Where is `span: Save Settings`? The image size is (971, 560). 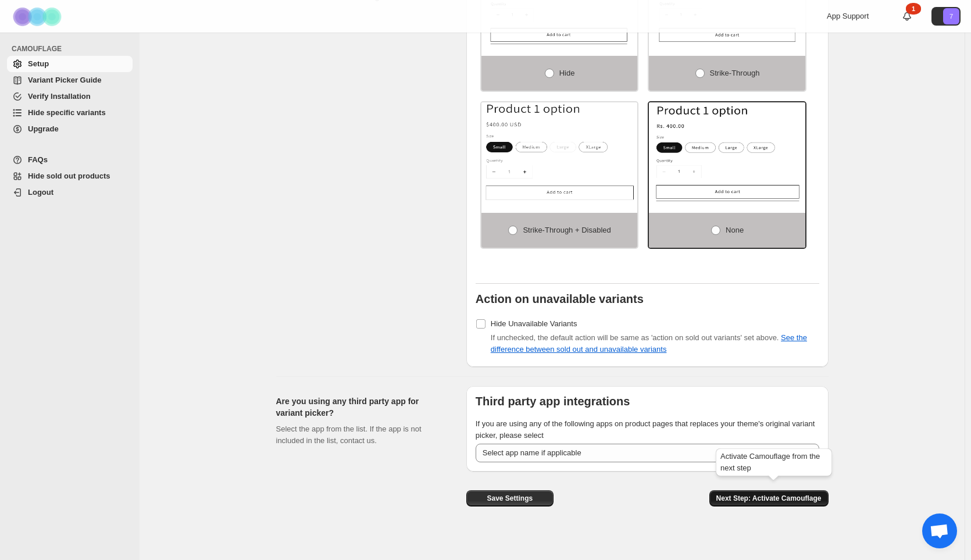 span: Save Settings is located at coordinates (510, 498).